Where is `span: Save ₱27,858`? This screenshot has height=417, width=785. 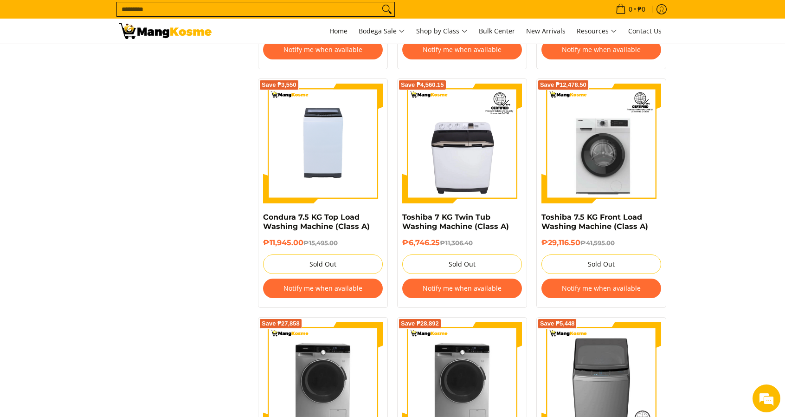
span: Save ₱27,858 is located at coordinates (281, 324).